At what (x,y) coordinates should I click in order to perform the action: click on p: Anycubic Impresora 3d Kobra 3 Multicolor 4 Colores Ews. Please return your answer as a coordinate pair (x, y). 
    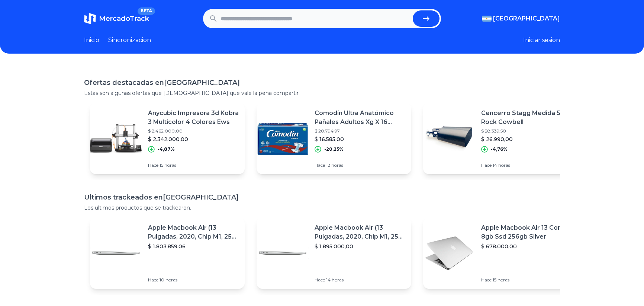
    Looking at the image, I should click on (193, 118).